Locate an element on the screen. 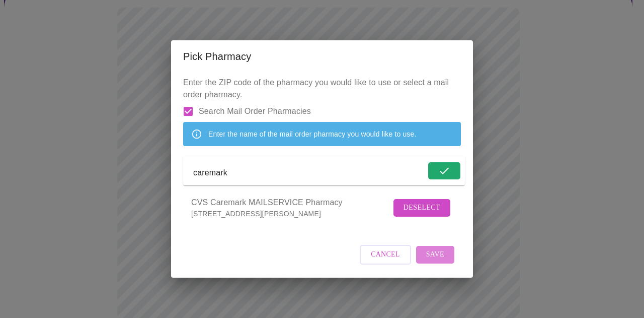  span: Search Mail Order Pharmacies is located at coordinates (255, 111).